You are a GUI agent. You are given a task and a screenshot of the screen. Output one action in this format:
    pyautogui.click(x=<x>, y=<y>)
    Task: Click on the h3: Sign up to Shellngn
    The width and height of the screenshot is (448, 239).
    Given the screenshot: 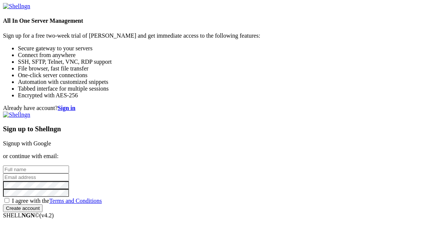 What is the action you would take?
    pyautogui.click(x=224, y=129)
    